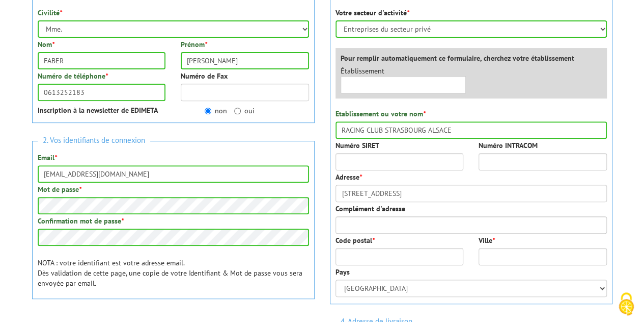 The width and height of the screenshot is (644, 322). What do you see at coordinates (173, 272) in the screenshot?
I see `p: NOTA : votre identifiant est votre adresse email. Dès validation de cette page, une copie de votr...` at bounding box center [173, 272].